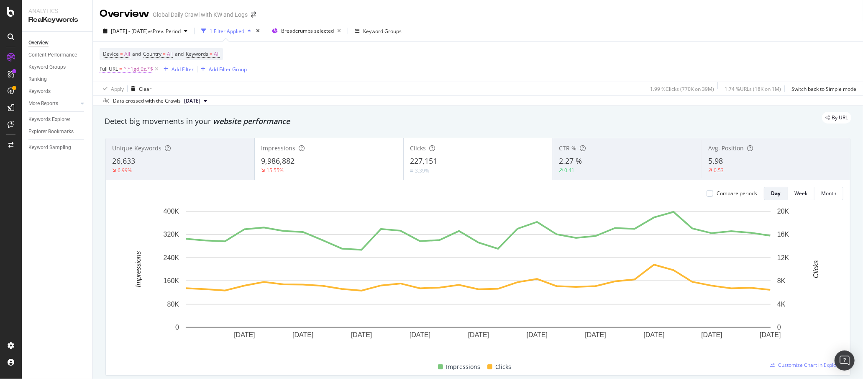 This screenshot has width=863, height=379. Describe the element at coordinates (844, 360) in the screenshot. I see `div: Open Intercom Messenger` at that location.